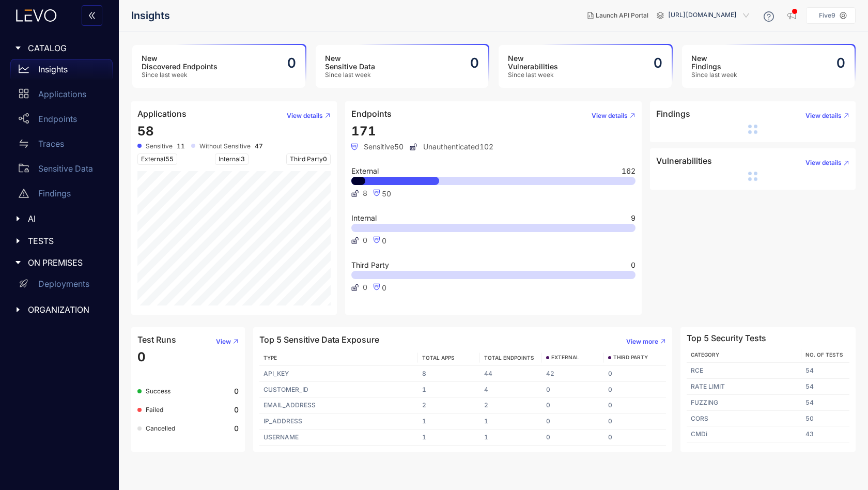 Image resolution: width=868 pixels, height=490 pixels. Describe the element at coordinates (146, 131) in the screenshot. I see `span: 58` at that location.